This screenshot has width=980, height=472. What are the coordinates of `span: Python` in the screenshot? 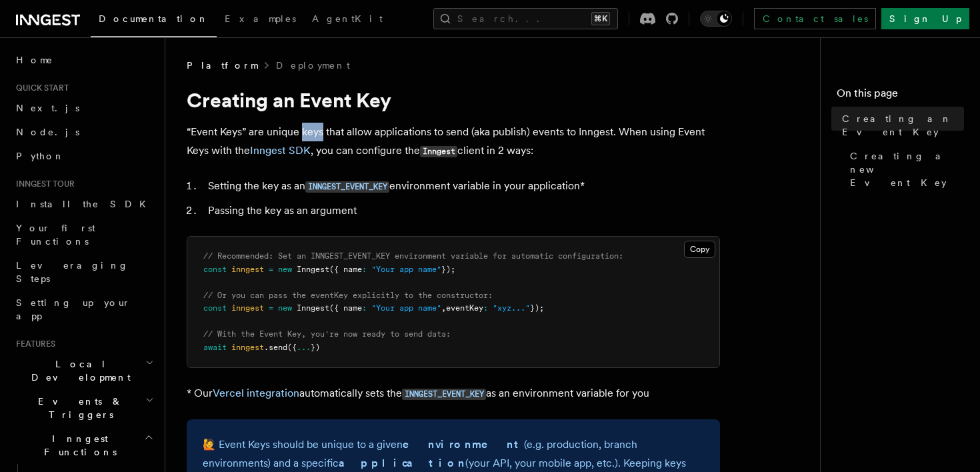 It's located at (40, 156).